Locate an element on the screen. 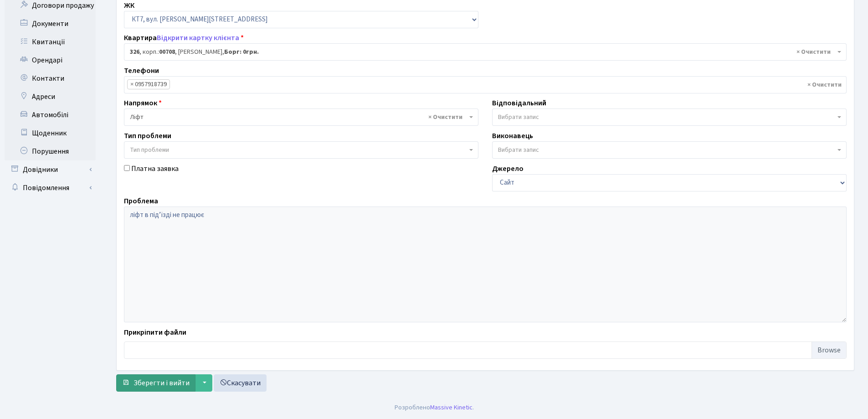 The width and height of the screenshot is (868, 419). label: Джерело is located at coordinates (507, 169).